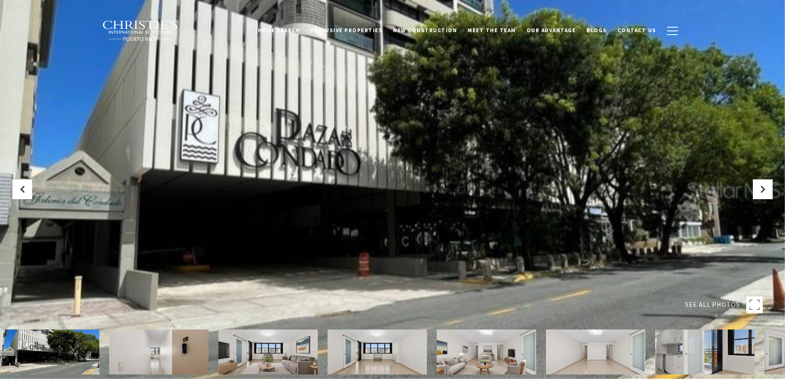 This screenshot has width=785, height=379. Describe the element at coordinates (347, 30) in the screenshot. I see `span: Exclusive Properties` at that location.